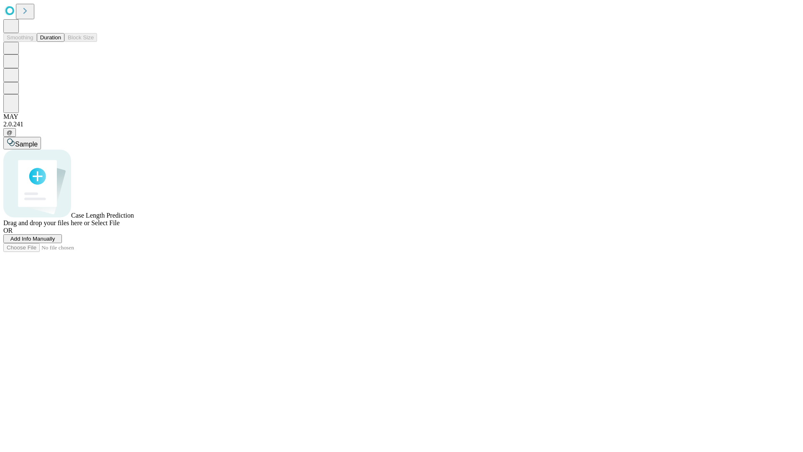 The width and height of the screenshot is (803, 452). Describe the element at coordinates (33, 238) in the screenshot. I see `button: Add Info Manually` at that location.